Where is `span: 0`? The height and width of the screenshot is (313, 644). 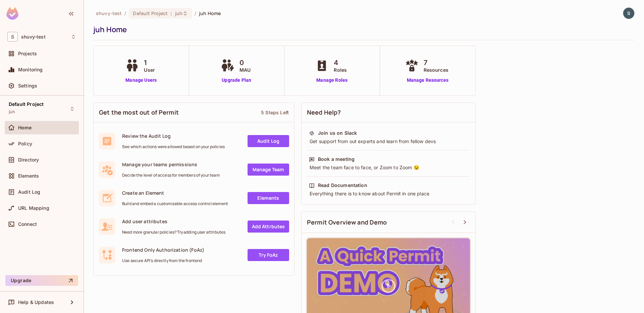 span: 0 is located at coordinates (245, 63).